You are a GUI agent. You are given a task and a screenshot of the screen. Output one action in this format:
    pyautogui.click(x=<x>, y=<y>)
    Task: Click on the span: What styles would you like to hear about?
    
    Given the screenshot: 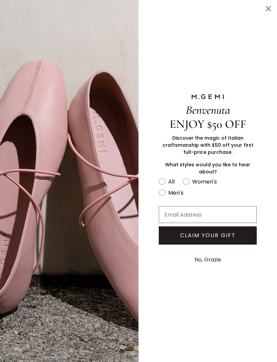 What is the action you would take?
    pyautogui.click(x=208, y=168)
    